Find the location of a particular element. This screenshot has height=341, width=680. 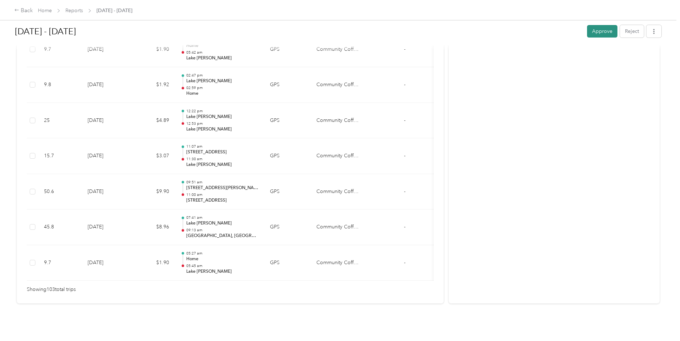

p: 09:13 am is located at coordinates (222, 230).